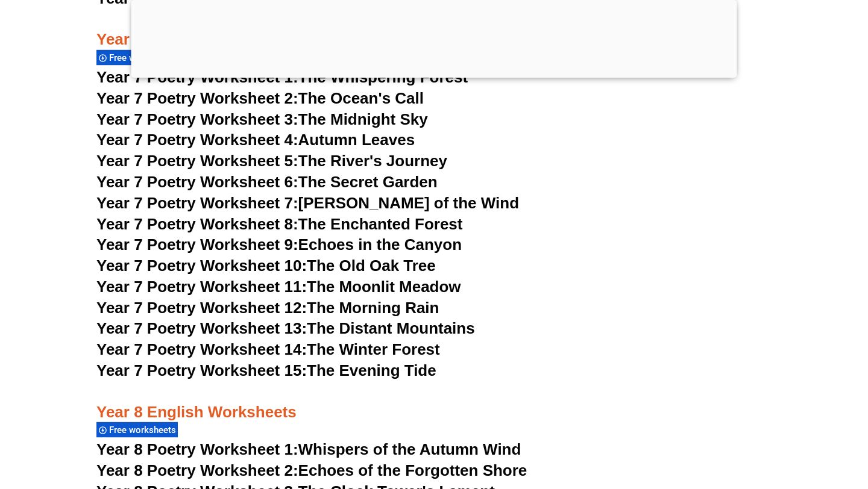 The width and height of the screenshot is (868, 489). I want to click on a: Year 7 Poetry Worksheet 15:The Evening Tide, so click(266, 371).